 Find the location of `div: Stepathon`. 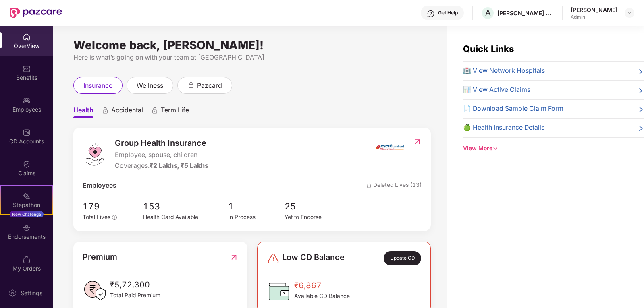

div: Stepathon is located at coordinates (27, 205).